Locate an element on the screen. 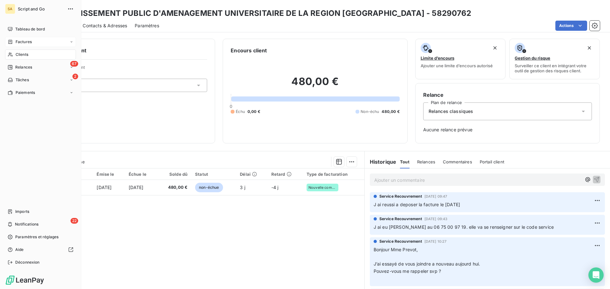 Image resolution: width=610 pixels, height=289 pixels. span: Échu is located at coordinates (240, 112).